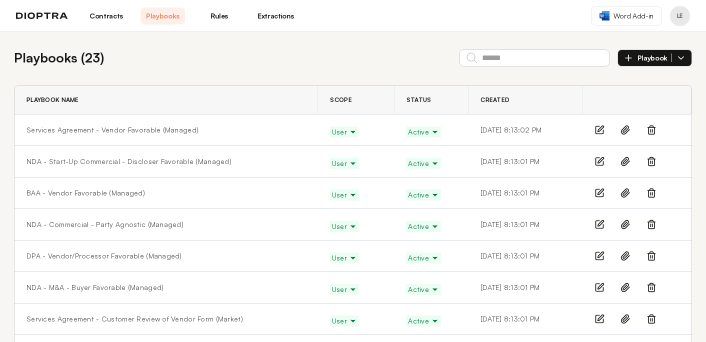 This screenshot has width=706, height=342. I want to click on span: Playbook, so click(654, 58).